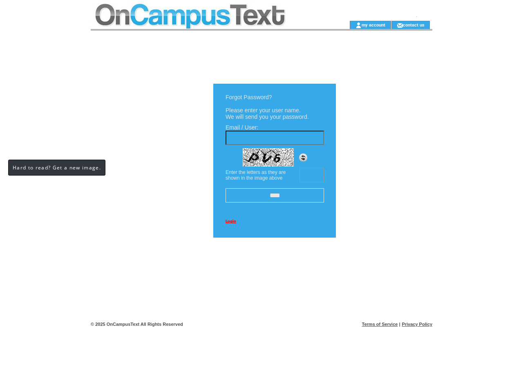 This screenshot has width=523, height=385. What do you see at coordinates (416, 324) in the screenshot?
I see `a: Privacy Policy` at bounding box center [416, 324].